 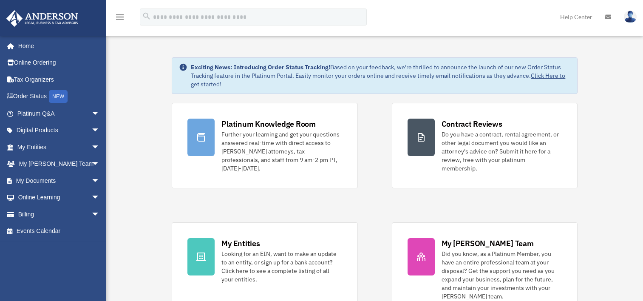 What do you see at coordinates (59, 63) in the screenshot?
I see `a: Online Ordering` at bounding box center [59, 63].